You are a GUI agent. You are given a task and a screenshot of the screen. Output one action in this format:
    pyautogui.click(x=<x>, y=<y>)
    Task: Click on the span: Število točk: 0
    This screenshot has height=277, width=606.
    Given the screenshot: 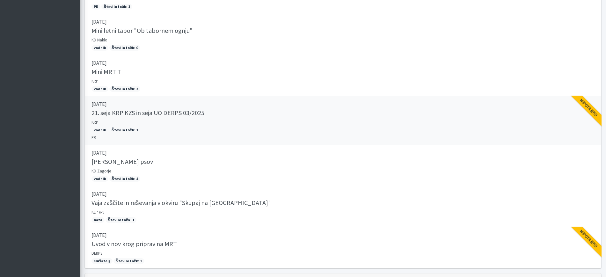 What is the action you would take?
    pyautogui.click(x=125, y=48)
    